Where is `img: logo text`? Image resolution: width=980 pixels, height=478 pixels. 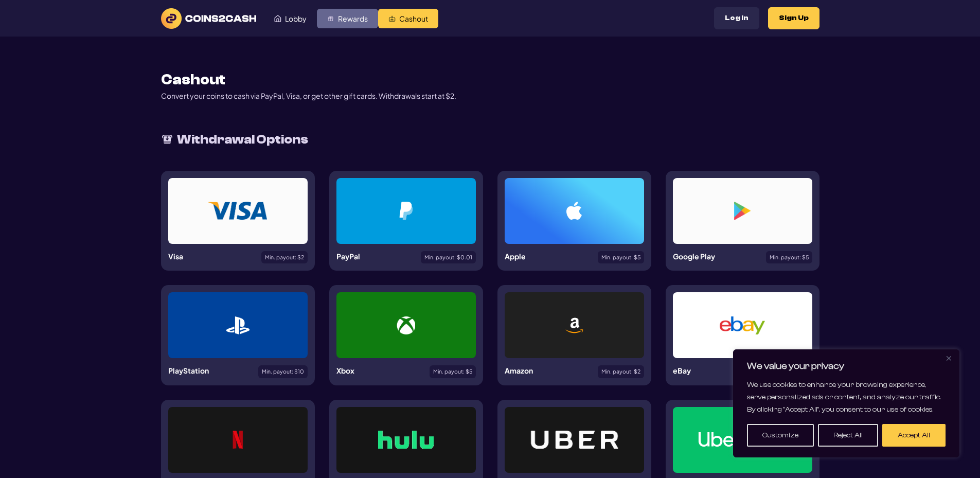
img: logo text is located at coordinates (208, 18).